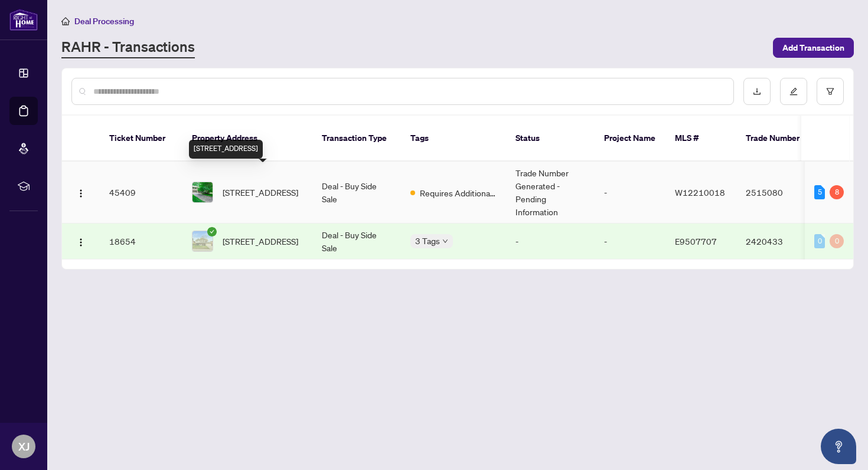 Image resolution: width=868 pixels, height=470 pixels. I want to click on th: Status, so click(550, 139).